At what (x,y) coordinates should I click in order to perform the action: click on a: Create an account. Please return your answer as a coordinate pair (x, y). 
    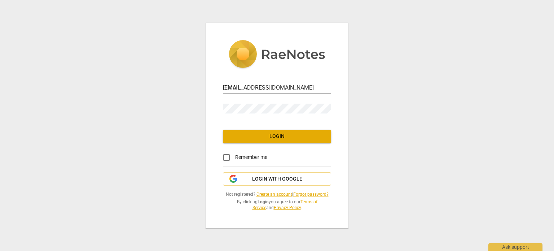
    Looking at the image, I should click on (274, 194).